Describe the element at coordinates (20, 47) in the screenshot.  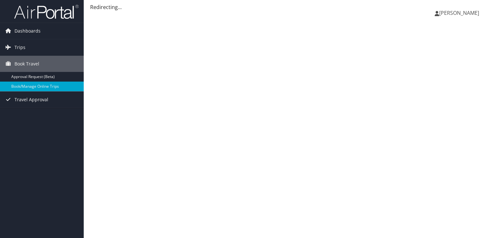
I see `span: Trips` at that location.